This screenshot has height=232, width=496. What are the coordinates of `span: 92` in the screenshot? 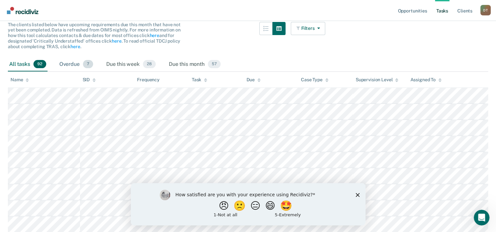 It's located at (40, 64).